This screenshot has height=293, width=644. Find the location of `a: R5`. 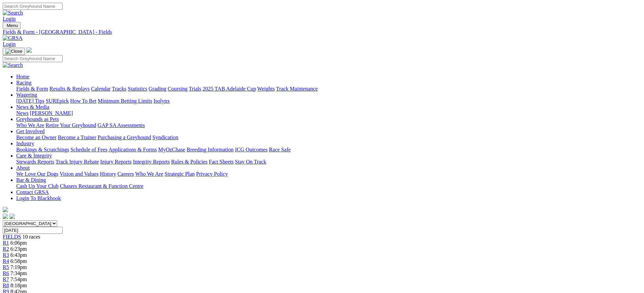

a: R5 is located at coordinates (5, 267).